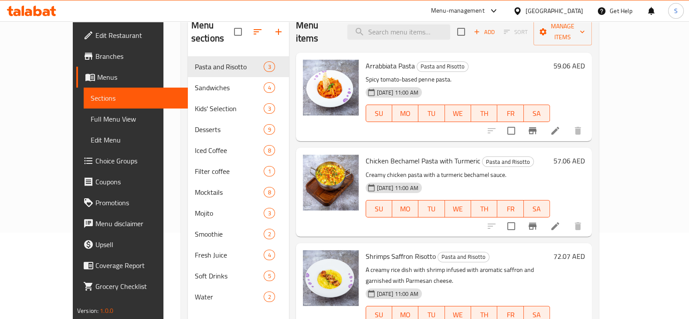  I want to click on button: Add, so click(484, 32).